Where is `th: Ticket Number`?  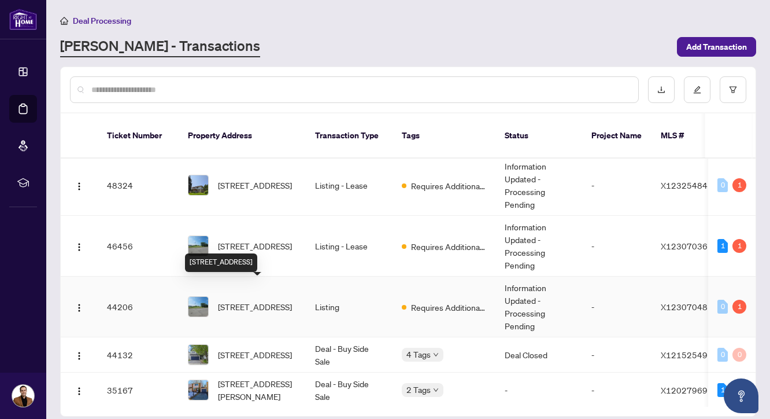 th: Ticket Number is located at coordinates (138, 136).